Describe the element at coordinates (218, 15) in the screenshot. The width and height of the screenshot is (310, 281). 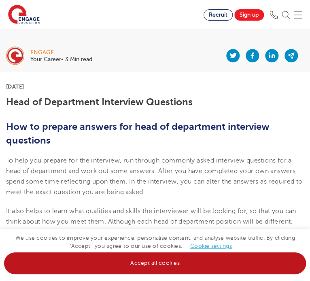
I see `span: Recruit` at that location.